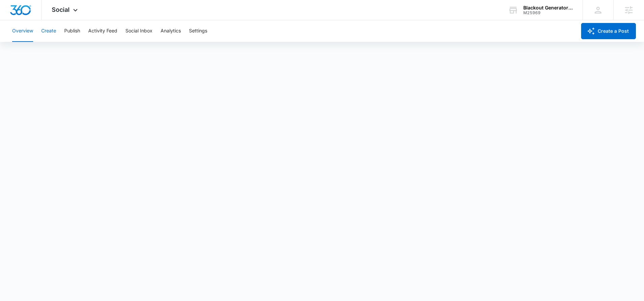 This screenshot has height=301, width=644. What do you see at coordinates (609, 31) in the screenshot?
I see `button: Create a Post` at bounding box center [609, 31].